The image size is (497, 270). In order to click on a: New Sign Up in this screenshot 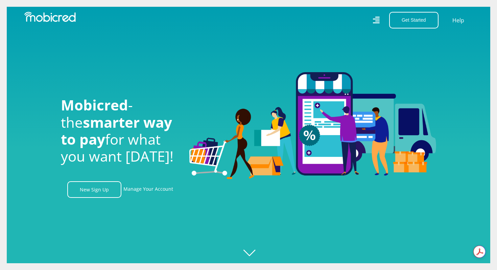, I will do `click(94, 189)`.